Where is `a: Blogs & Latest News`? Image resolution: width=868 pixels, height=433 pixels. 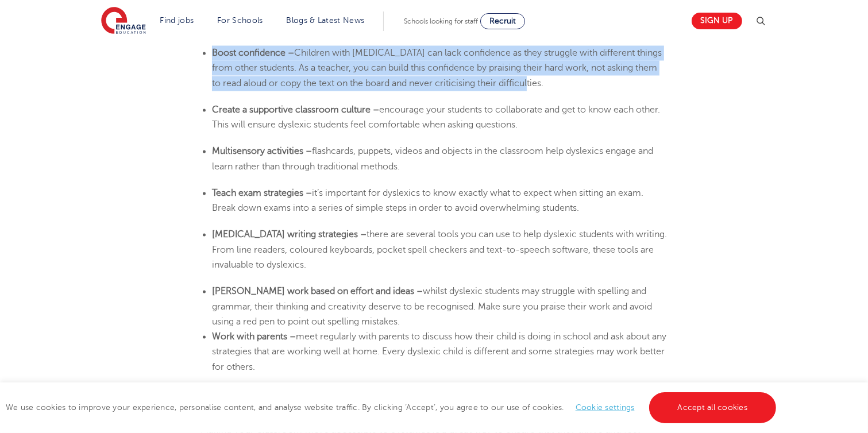 a: Blogs & Latest News is located at coordinates (326, 20).